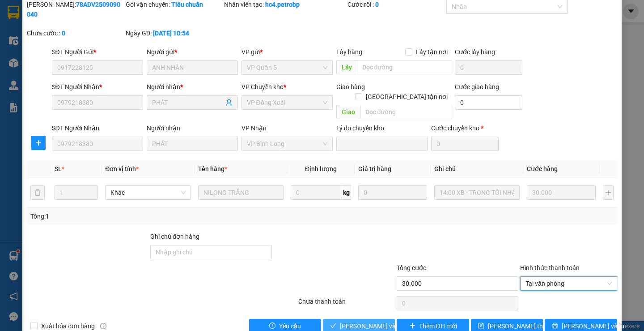 The image size is (644, 331). Describe the element at coordinates (140, 216) in the screenshot. I see `div: Tổng: 1` at that location.